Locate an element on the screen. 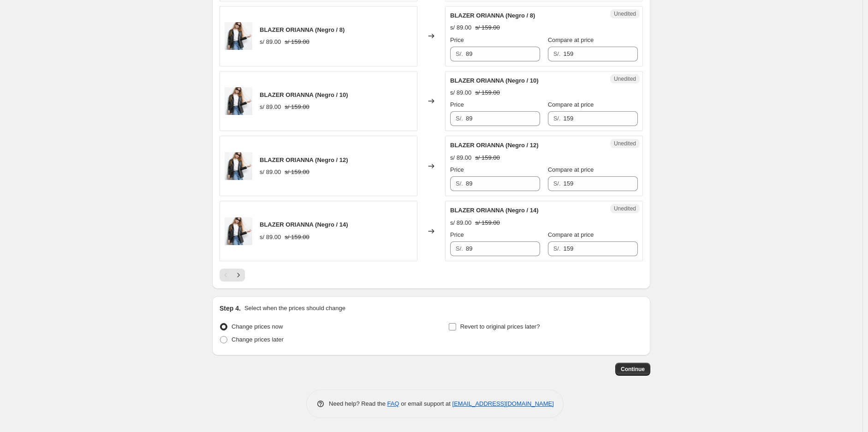 Image resolution: width=868 pixels, height=432 pixels. span: Revert to original prices later? is located at coordinates (500, 326).